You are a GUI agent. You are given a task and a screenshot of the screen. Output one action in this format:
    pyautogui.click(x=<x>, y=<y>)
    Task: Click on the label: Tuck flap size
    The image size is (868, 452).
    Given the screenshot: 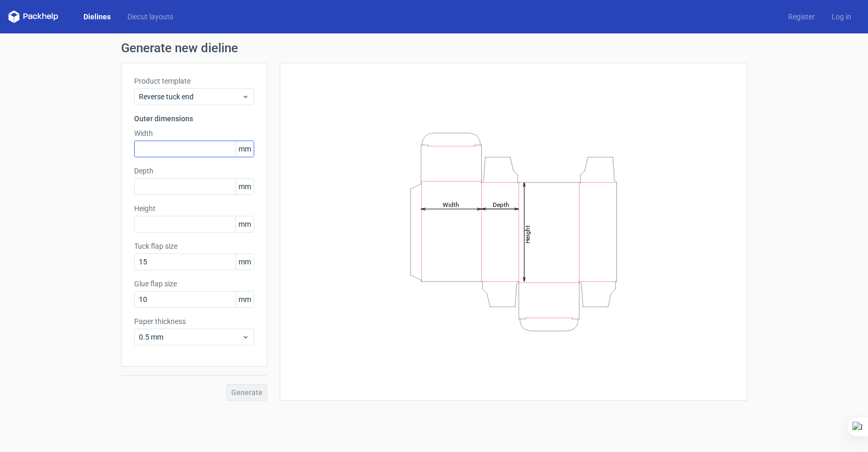 What is the action you would take?
    pyautogui.click(x=194, y=246)
    